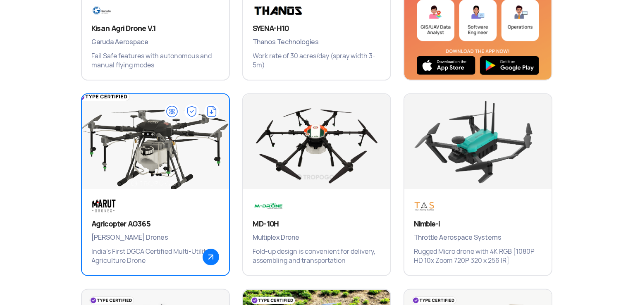 Image resolution: width=633 pixels, height=305 pixels. I want to click on h3: SYENA-H10, so click(317, 29).